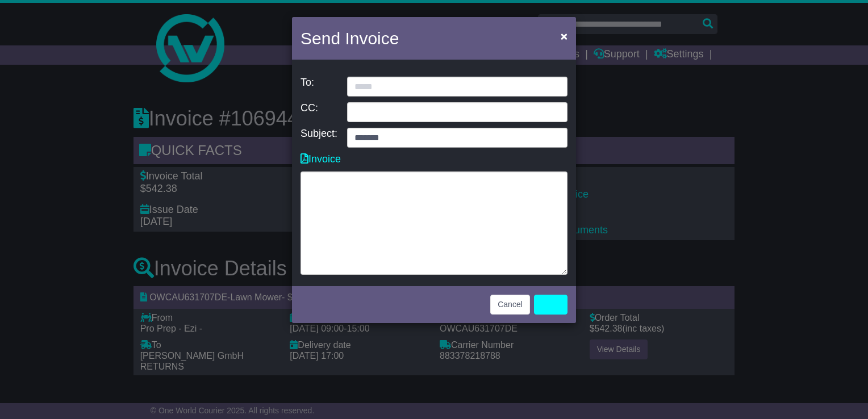  Describe the element at coordinates (349, 38) in the screenshot. I see `h4: Send Invoice` at that location.